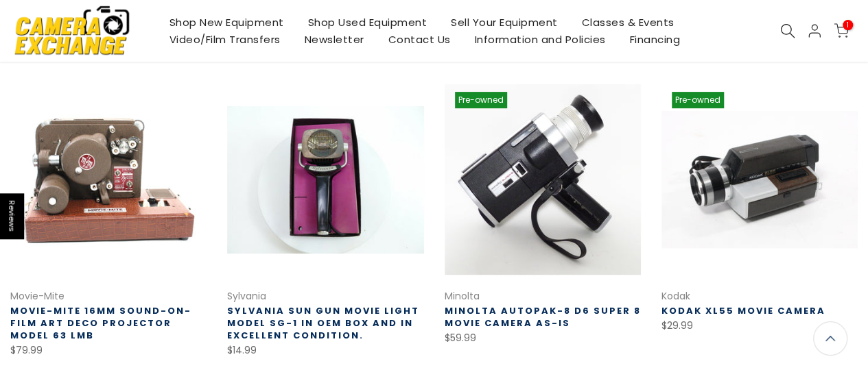 The width and height of the screenshot is (868, 383). I want to click on span: 1, so click(847, 25).